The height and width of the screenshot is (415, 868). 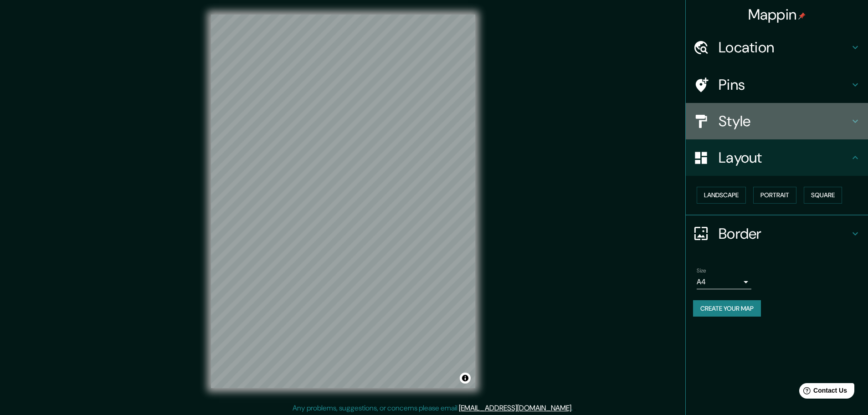 What do you see at coordinates (778, 14) in the screenshot?
I see `h4: Mappin` at bounding box center [778, 14].